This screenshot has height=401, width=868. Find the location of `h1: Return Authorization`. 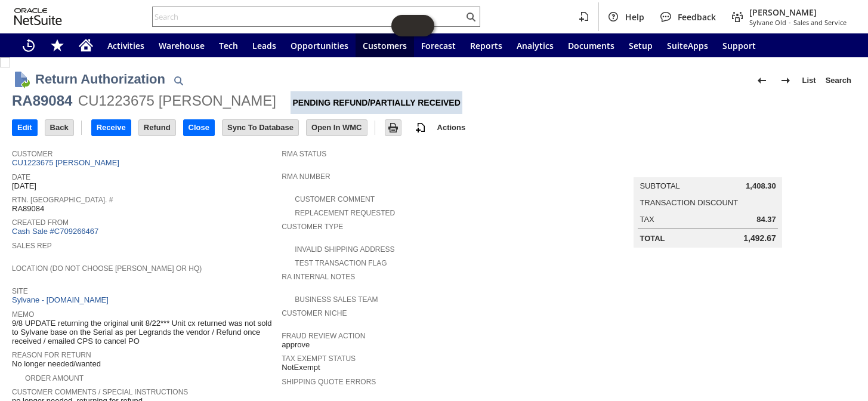

h1: Return Authorization is located at coordinates (100, 78).